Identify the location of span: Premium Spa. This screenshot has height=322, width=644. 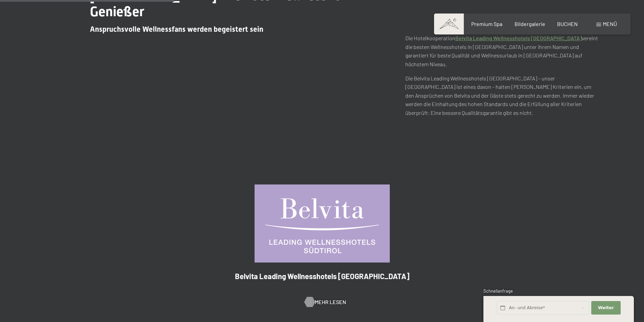
(487, 24).